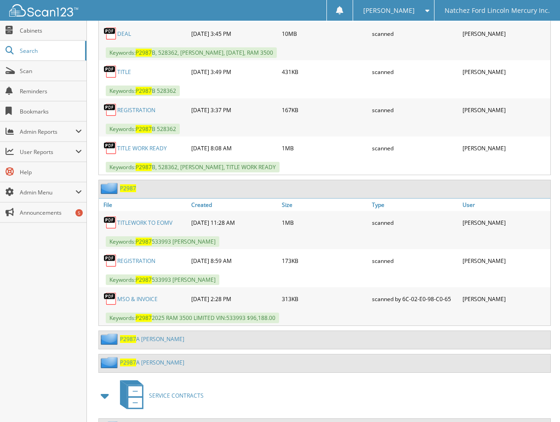  What do you see at coordinates (47, 152) in the screenshot?
I see `span: User Reports` at bounding box center [47, 152].